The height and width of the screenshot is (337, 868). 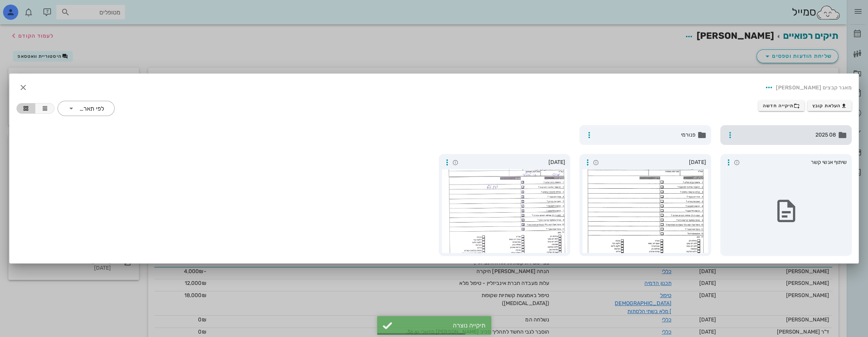 I want to click on button: תיקייה חדשה, so click(x=781, y=106).